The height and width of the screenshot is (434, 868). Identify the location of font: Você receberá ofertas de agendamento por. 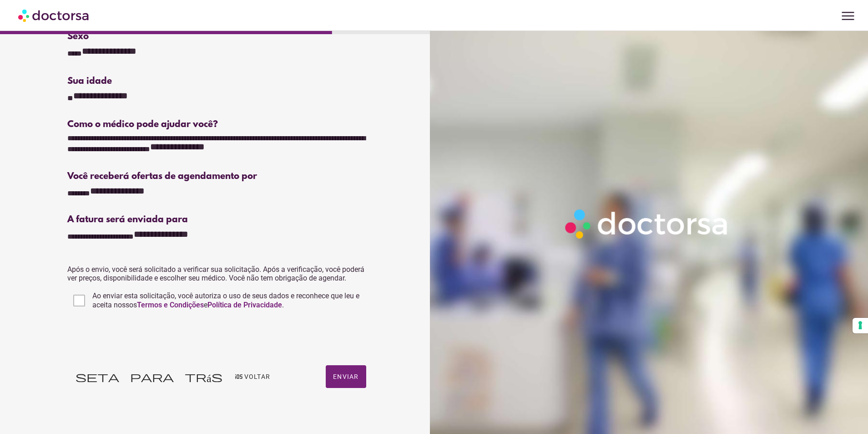
(162, 176).